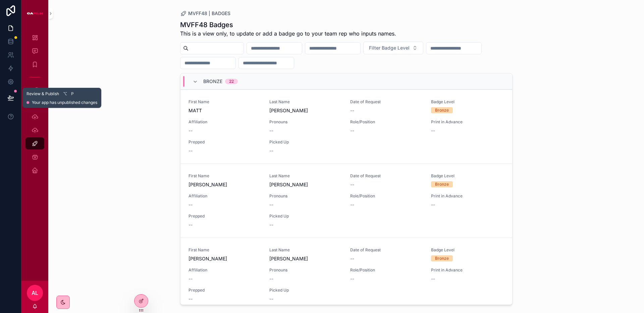 The image size is (644, 313). I want to click on span: AL, so click(35, 293).